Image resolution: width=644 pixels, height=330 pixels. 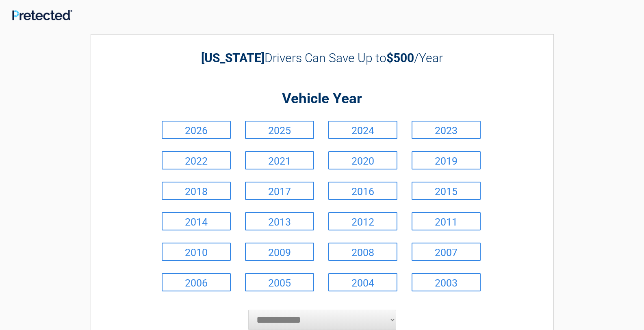 What do you see at coordinates (197, 252) in the screenshot?
I see `a: 2010` at bounding box center [197, 252].